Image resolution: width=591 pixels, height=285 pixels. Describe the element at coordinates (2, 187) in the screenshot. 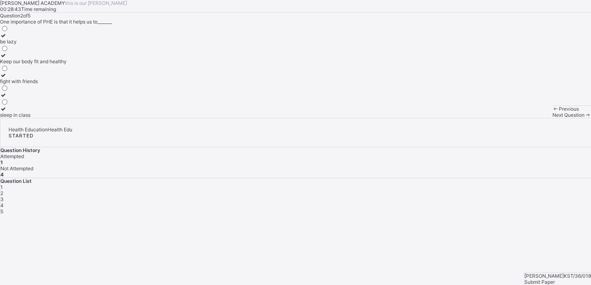

I see `span: 1` at that location.